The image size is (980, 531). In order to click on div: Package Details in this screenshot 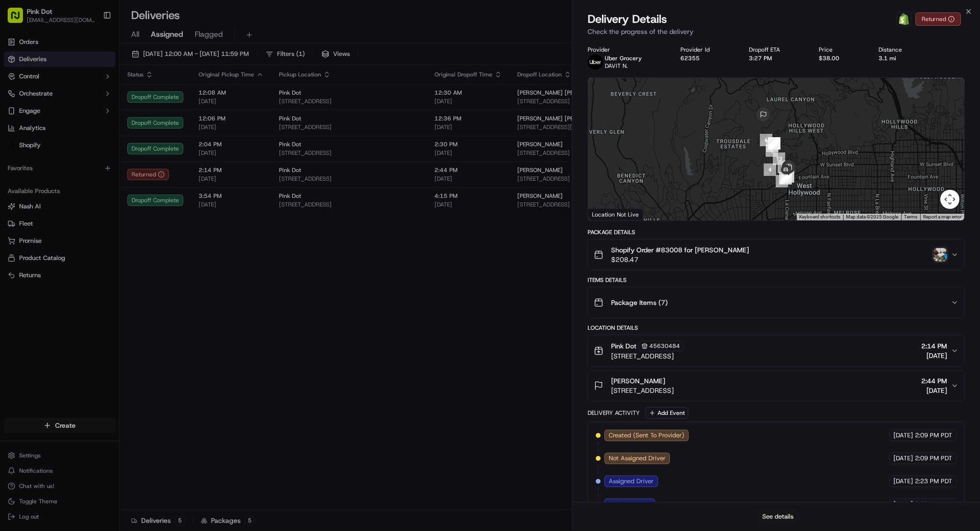, I will do `click(777, 233)`.